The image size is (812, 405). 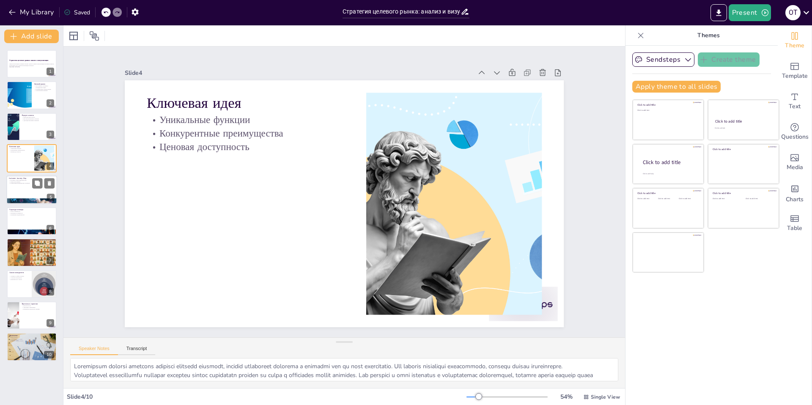 I want to click on p: Прогнозы роста, so click(x=38, y=306).